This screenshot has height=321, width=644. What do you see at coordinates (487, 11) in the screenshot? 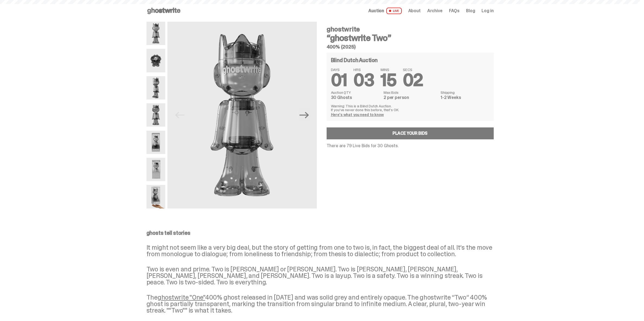
I see `a: Log in` at bounding box center [487, 11].